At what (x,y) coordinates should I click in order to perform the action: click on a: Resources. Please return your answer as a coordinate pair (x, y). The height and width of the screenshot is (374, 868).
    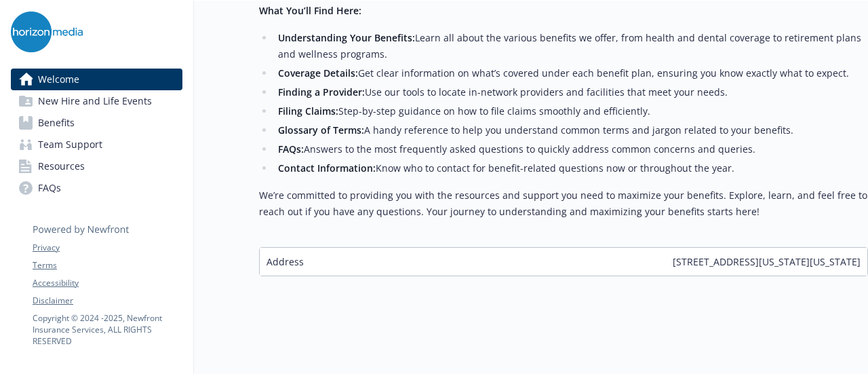
    Looking at the image, I should click on (97, 166).